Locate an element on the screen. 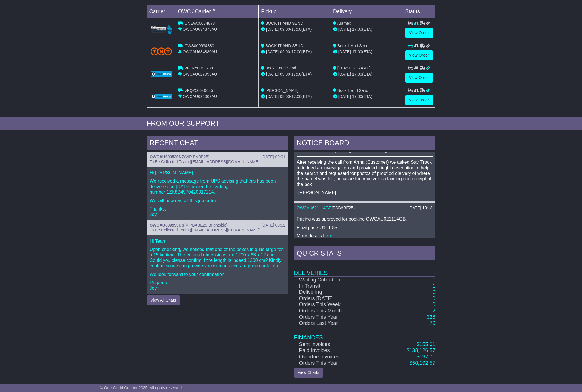 The height and width of the screenshot is (392, 582). p: We will now cancel this job order. is located at coordinates (218, 201).